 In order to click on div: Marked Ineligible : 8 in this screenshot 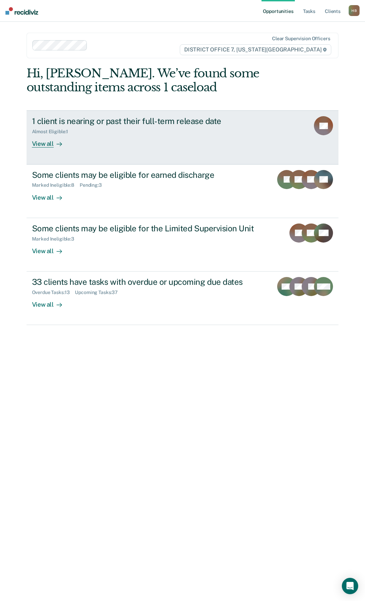, I will do `click(56, 185)`.